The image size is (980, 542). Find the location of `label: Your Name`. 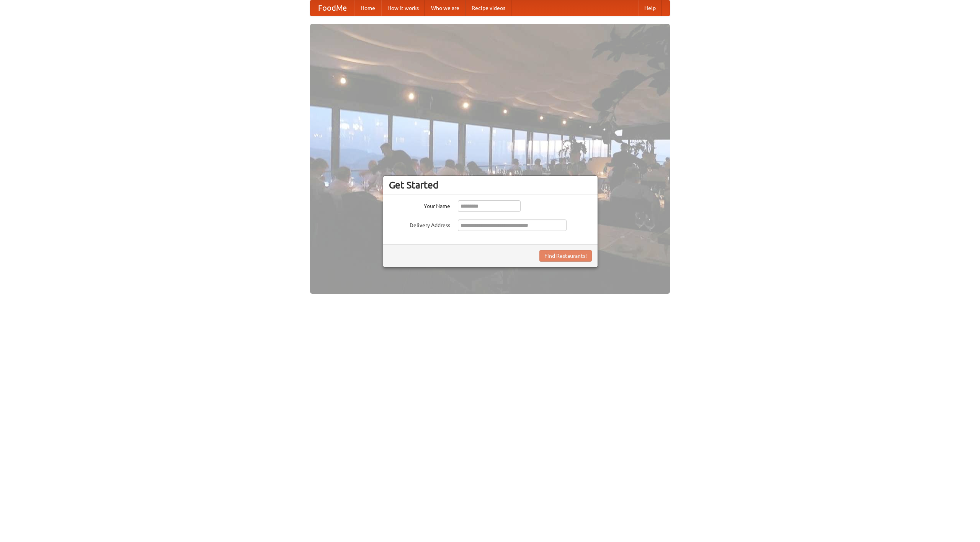

label: Your Name is located at coordinates (420, 205).